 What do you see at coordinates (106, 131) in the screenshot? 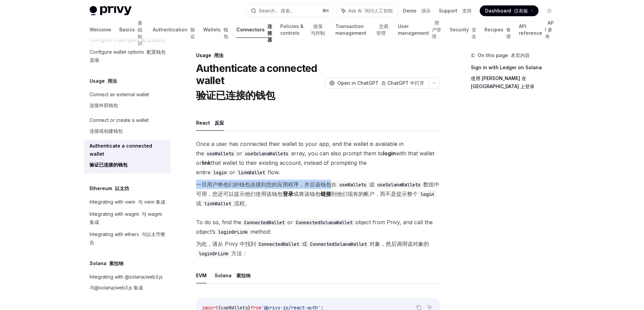
I see `font: 连接或创建钱包` at bounding box center [106, 131].